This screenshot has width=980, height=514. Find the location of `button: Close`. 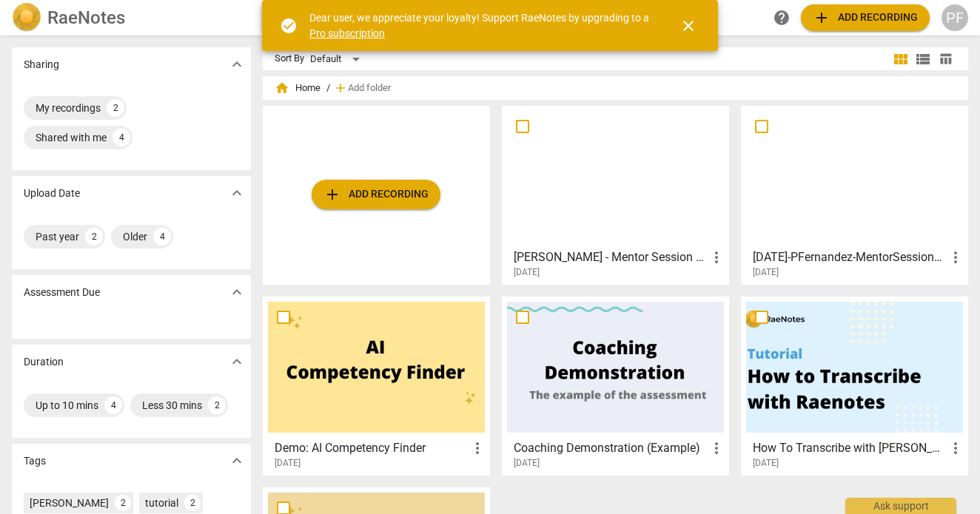

button: Close is located at coordinates (688, 26).